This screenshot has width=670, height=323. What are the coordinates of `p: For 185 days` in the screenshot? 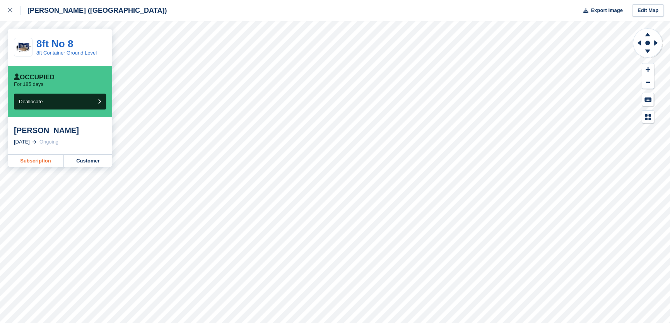 It's located at (29, 84).